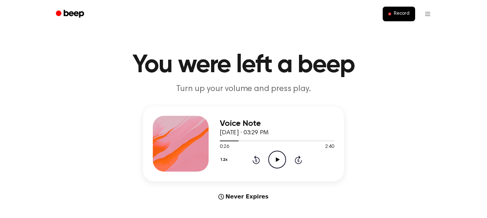  I want to click on button: Open menu, so click(428, 14).